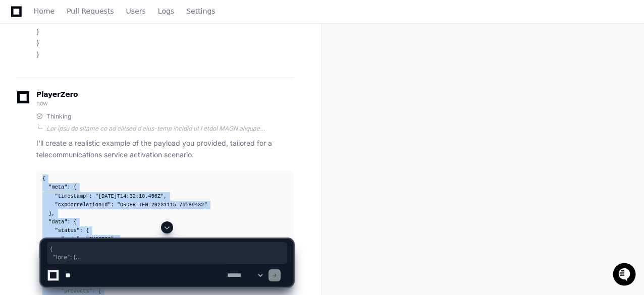 The width and height of the screenshot is (644, 295). I want to click on span: now, so click(42, 103).